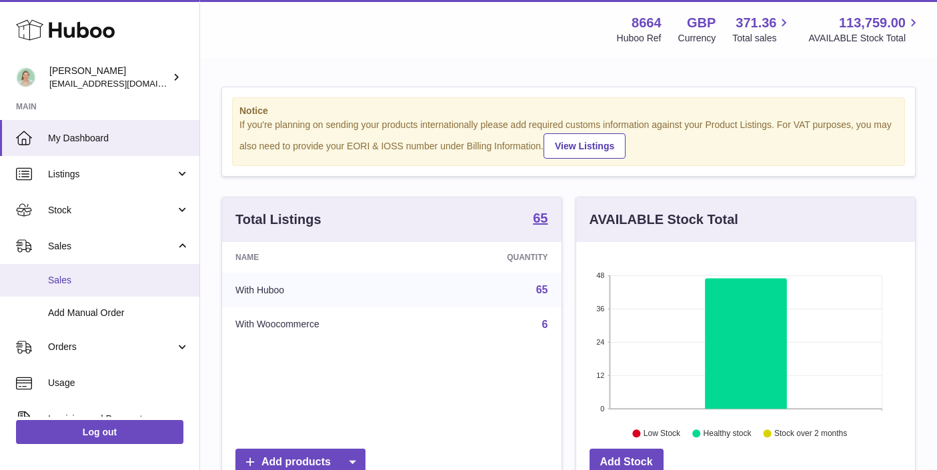  I want to click on span: Total sales, so click(762, 38).